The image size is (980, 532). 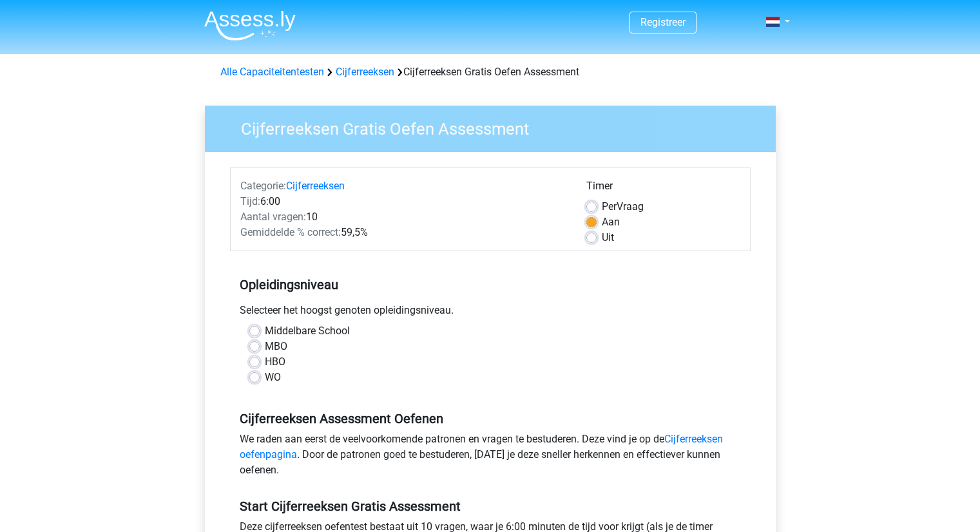 I want to click on a: Alle Capaciteitentesten, so click(x=272, y=71).